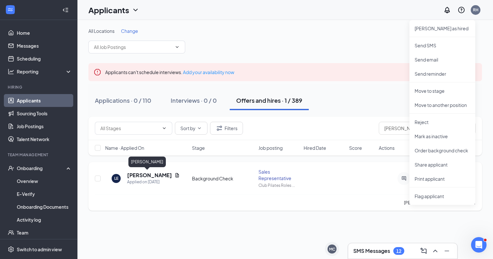 Image resolution: width=493 pixels, height=259 pixels. I want to click on span: Actions, so click(386, 148).